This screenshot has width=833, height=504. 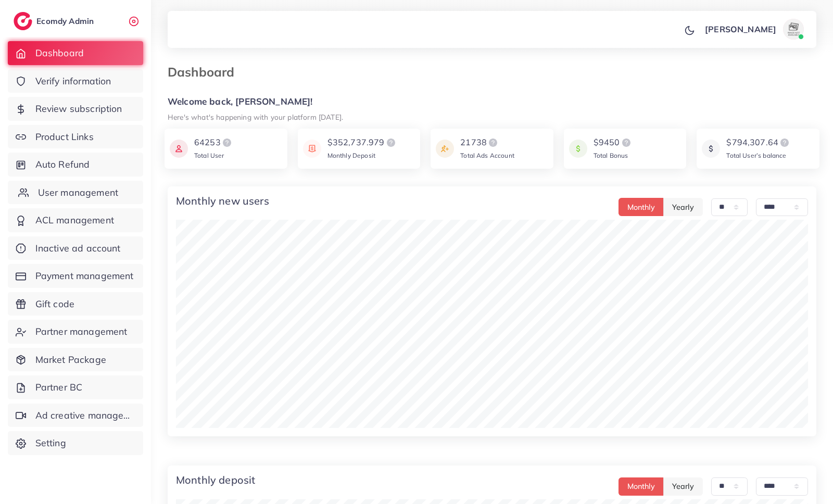 I want to click on span: Total User’s balance, so click(x=756, y=155).